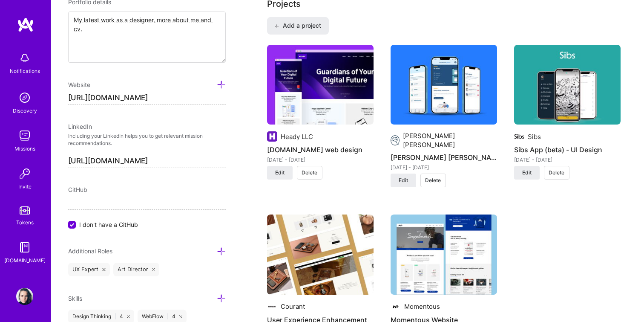 The image size is (644, 322). I want to click on div: Discovery, so click(25, 110).